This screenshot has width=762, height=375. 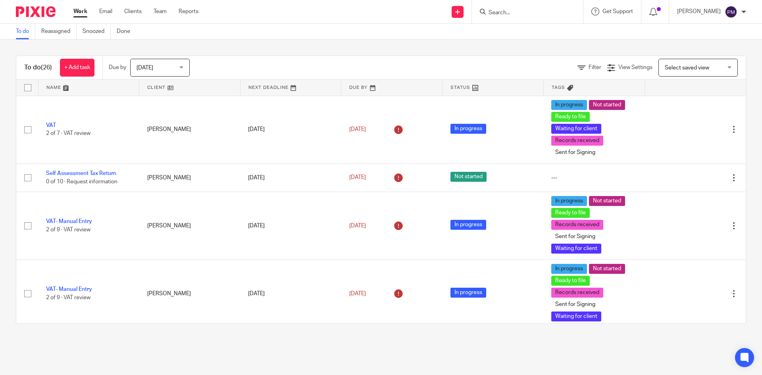 I want to click on img: svg%3E, so click(x=731, y=12).